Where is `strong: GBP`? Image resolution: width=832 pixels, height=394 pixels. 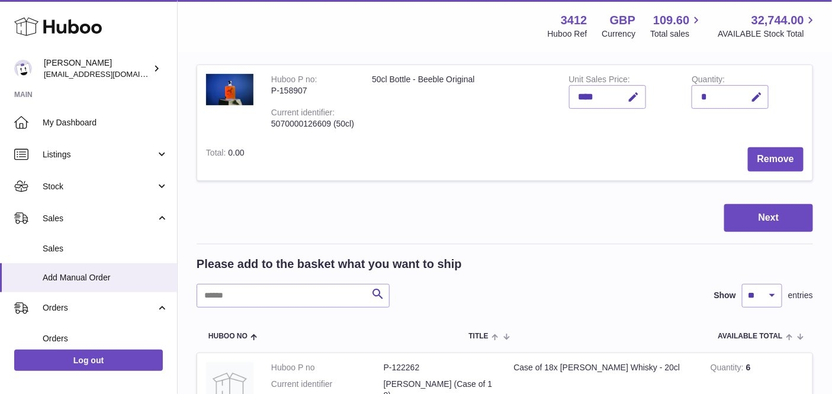 strong: GBP is located at coordinates (622, 20).